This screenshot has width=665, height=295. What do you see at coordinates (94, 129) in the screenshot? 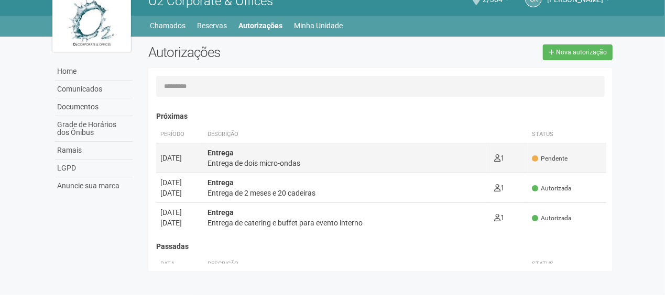
I see `a: Grade de Horários dos Ônibus` at bounding box center [94, 129].